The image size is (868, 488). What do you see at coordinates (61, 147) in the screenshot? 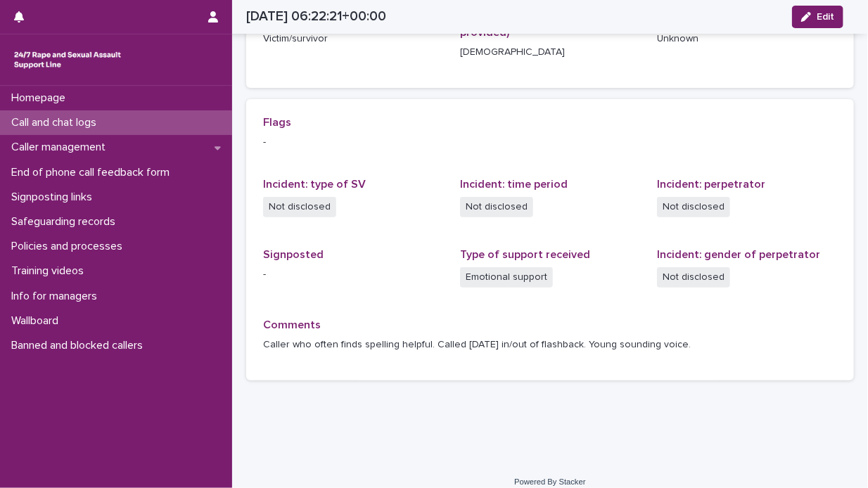
I see `p: Caller management` at bounding box center [61, 147].